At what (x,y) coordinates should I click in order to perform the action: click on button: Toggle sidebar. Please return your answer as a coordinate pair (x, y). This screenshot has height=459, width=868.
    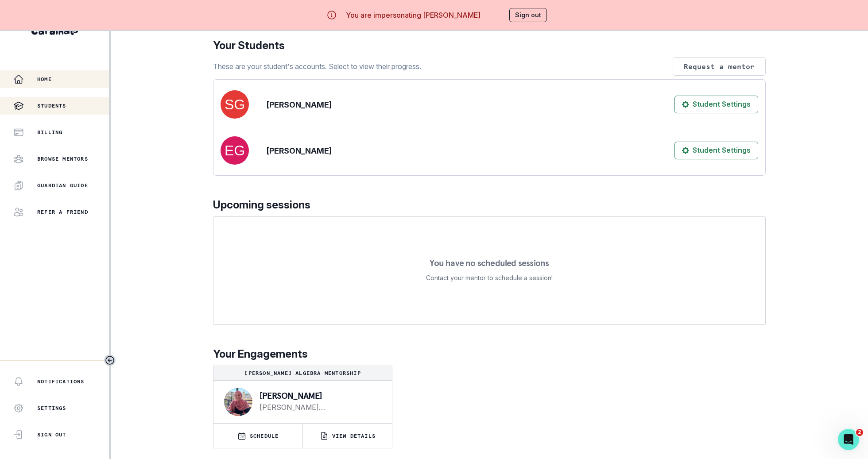
    Looking at the image, I should click on (110, 360).